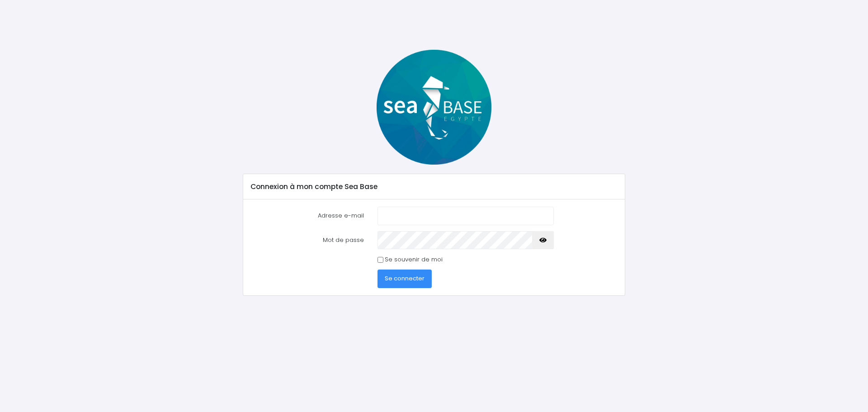 This screenshot has height=412, width=868. What do you see at coordinates (307, 216) in the screenshot?
I see `label: Adresse e-mail` at bounding box center [307, 216].